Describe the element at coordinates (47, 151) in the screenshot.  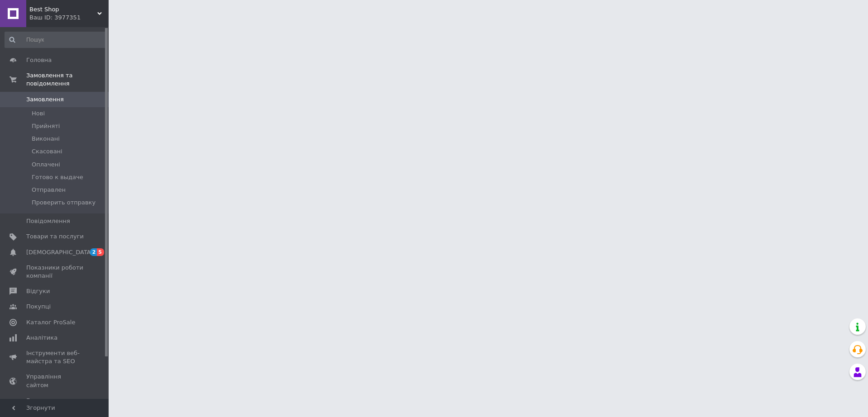
I see `span: Скасовані` at that location.